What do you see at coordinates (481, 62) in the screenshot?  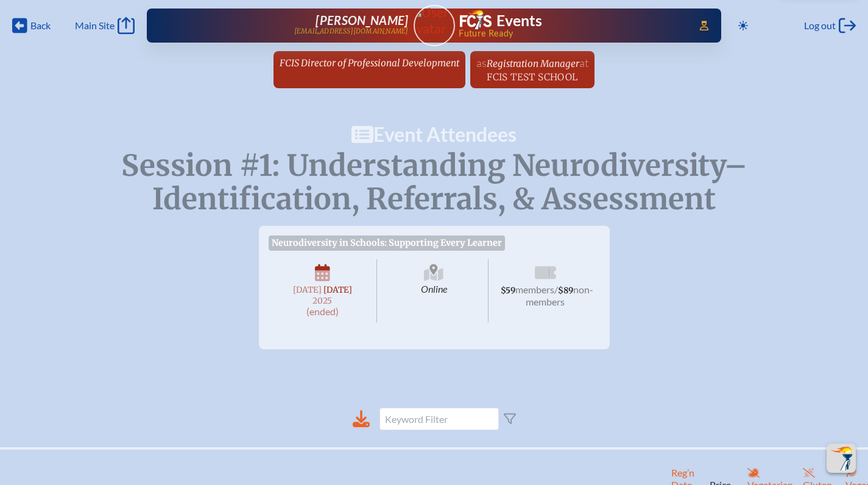 I see `span: as` at bounding box center [481, 62].